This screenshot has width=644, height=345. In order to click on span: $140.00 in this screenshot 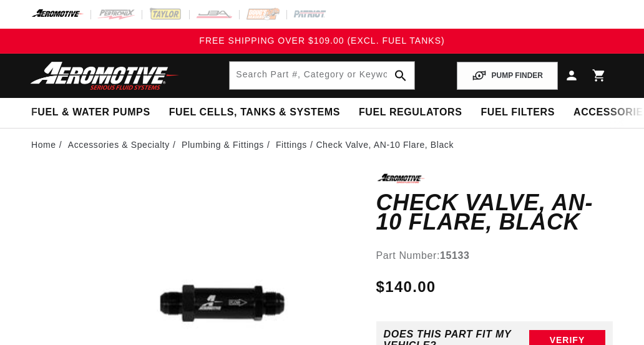, I will do `click(407, 287)`.